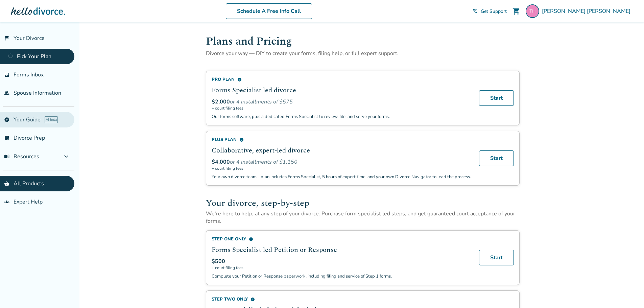 Image resolution: width=644 pixels, height=308 pixels. I want to click on h2: Collaborative, expert-led divorce, so click(341, 150).